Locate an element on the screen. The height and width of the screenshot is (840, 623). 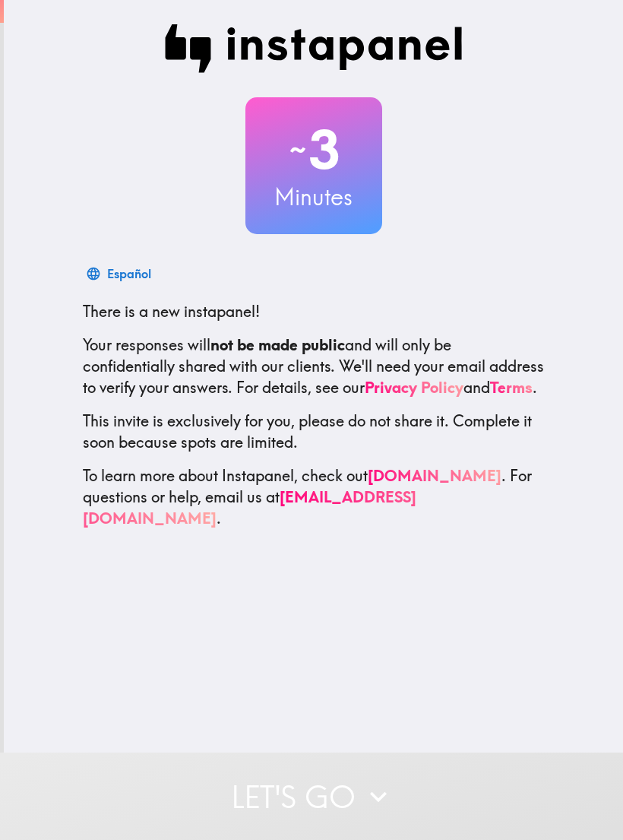
a: Privacy Policy is located at coordinates (414, 387).